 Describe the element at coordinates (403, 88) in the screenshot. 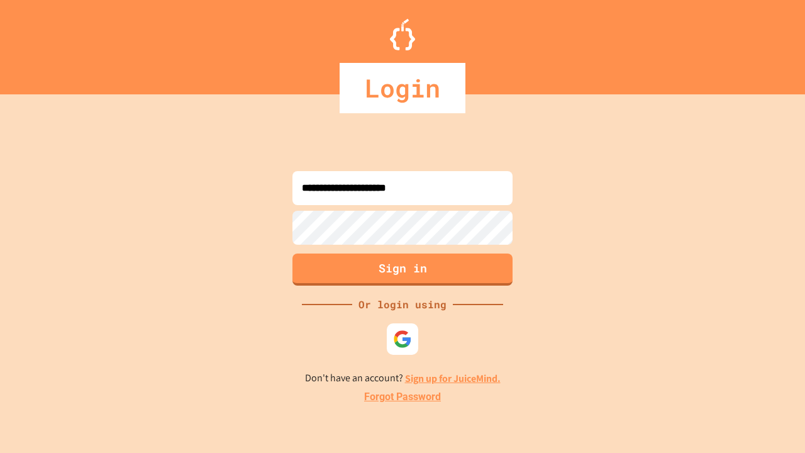

I see `div: Login` at that location.